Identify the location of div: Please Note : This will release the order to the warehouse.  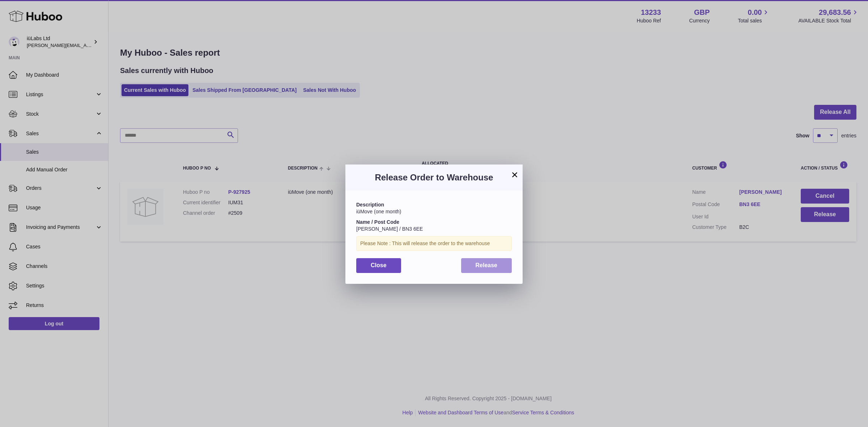
(434, 243).